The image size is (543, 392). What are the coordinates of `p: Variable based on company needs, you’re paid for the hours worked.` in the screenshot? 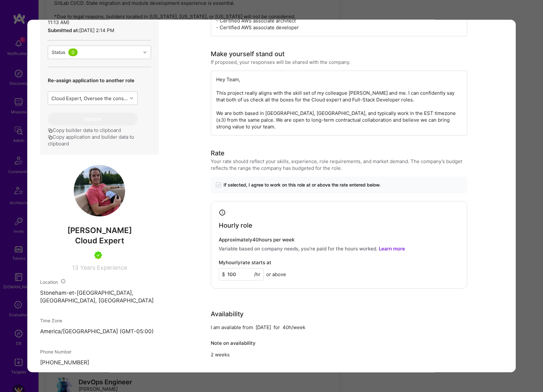 It's located at (339, 248).